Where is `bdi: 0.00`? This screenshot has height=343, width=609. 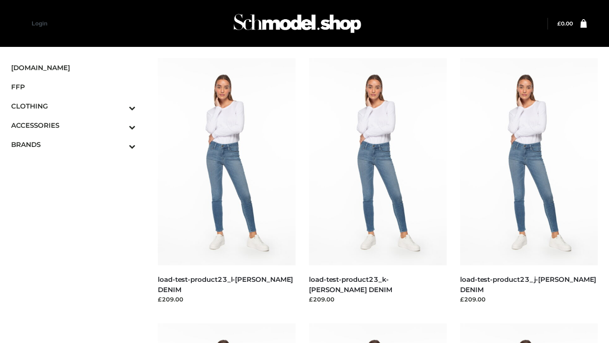
bdi: 0.00 is located at coordinates (565, 23).